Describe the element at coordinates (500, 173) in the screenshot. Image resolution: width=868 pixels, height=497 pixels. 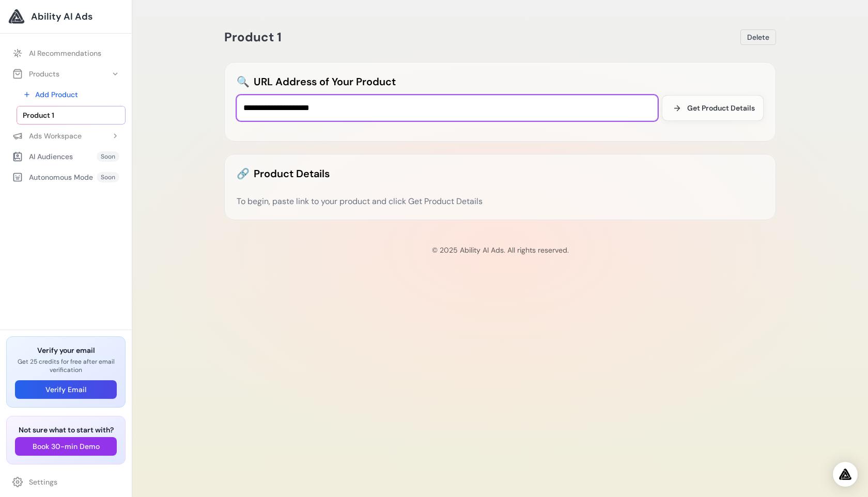
I see `h2: Product Details` at that location.